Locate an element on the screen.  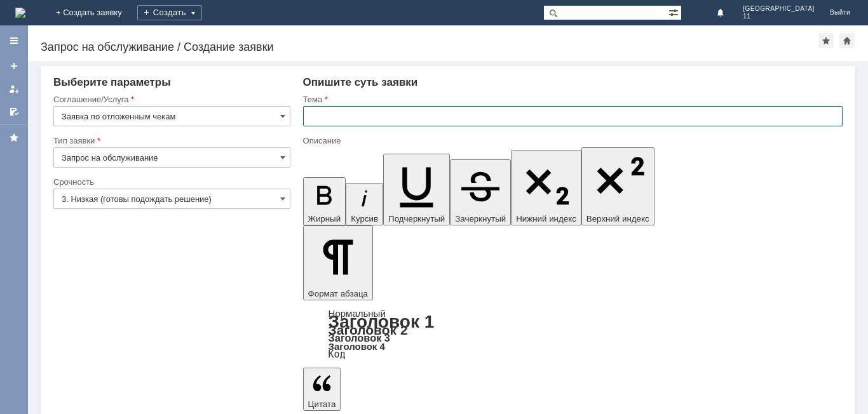
span: Курсив is located at coordinates (364, 218).